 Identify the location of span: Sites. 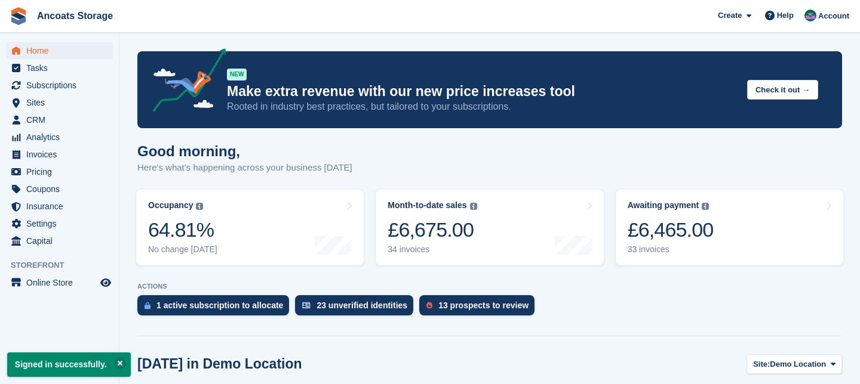
(62, 103).